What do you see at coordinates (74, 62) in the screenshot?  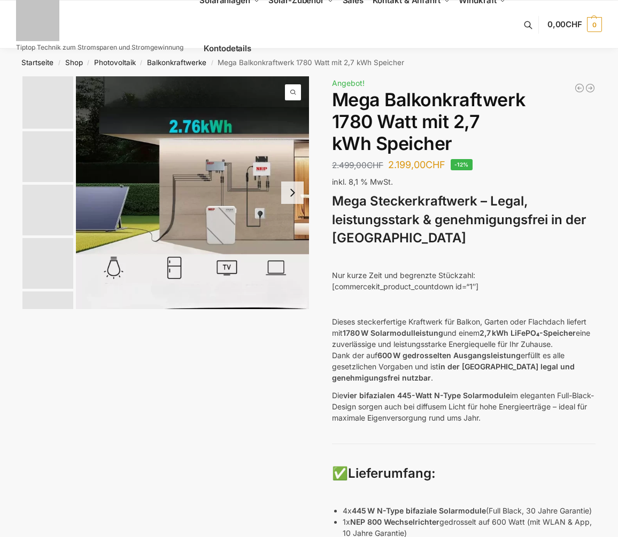 I see `a: Shop` at bounding box center [74, 62].